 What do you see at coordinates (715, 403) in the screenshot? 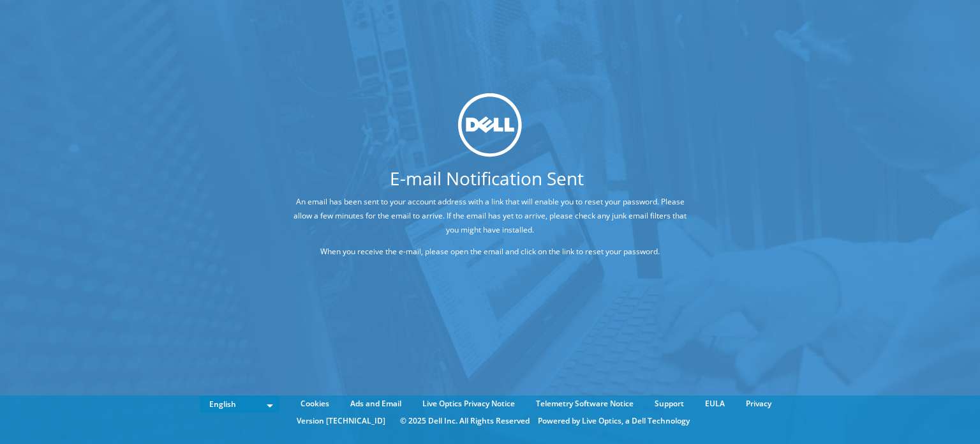
I see `a: EULA` at bounding box center [715, 403].